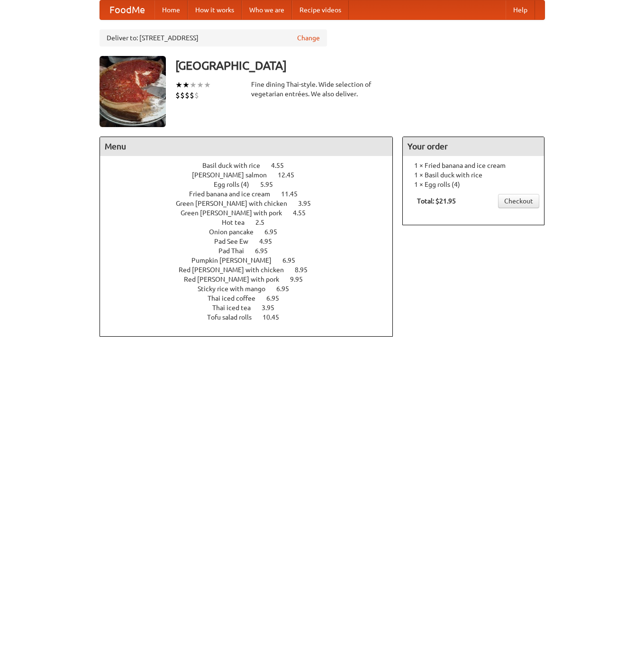  What do you see at coordinates (437, 201) in the screenshot?
I see `b: Total: $21.95` at bounding box center [437, 201].